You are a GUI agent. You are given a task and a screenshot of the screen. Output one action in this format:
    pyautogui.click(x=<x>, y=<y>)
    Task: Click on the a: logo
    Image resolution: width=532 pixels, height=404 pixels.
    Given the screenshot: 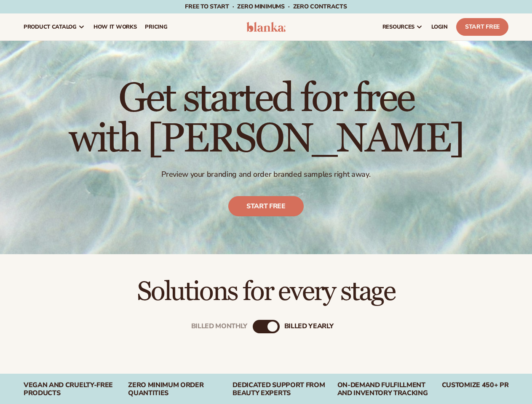 What is the action you would take?
    pyautogui.click(x=266, y=27)
    